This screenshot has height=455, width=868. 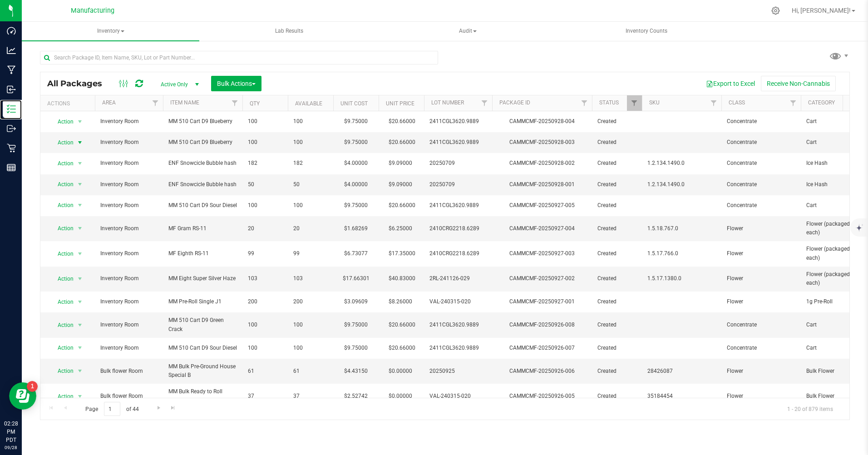 I want to click on div: CAMMCMF-20250927-005, so click(x=542, y=205).